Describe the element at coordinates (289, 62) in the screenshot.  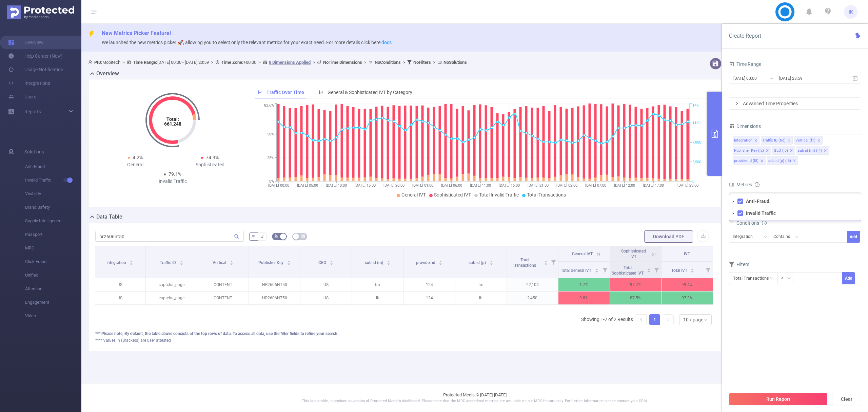
I see `u: 8 Dimensions Applied` at that location.